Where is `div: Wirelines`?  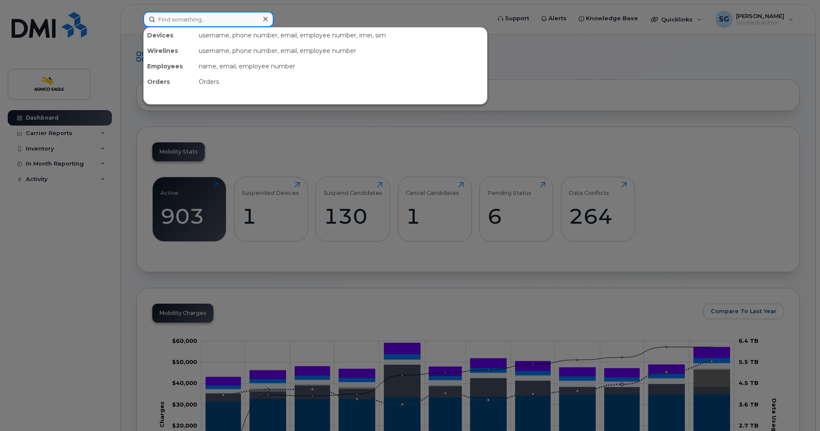
div: Wirelines is located at coordinates (170, 51).